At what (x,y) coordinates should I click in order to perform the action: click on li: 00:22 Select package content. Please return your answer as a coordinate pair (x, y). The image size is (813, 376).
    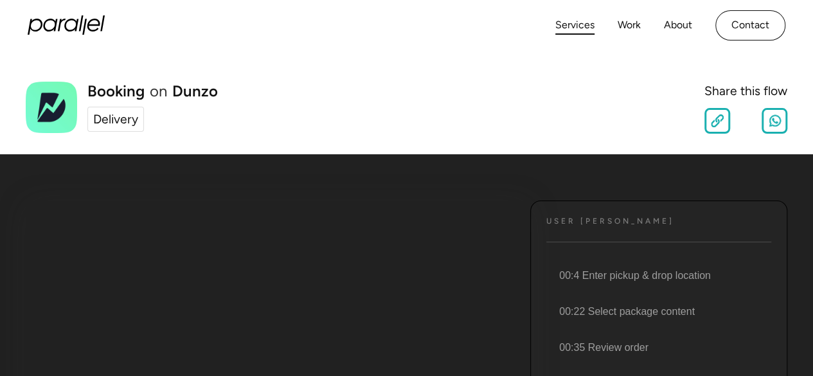
    Looking at the image, I should click on (657, 312).